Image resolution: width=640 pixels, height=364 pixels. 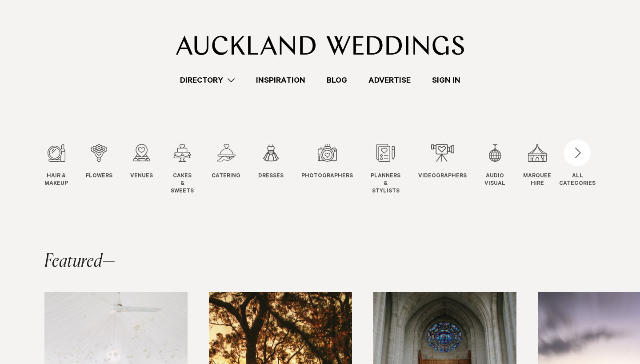 What do you see at coordinates (503, 169) in the screenshot?
I see `swiper-slide: 10 / 12` at bounding box center [503, 169].